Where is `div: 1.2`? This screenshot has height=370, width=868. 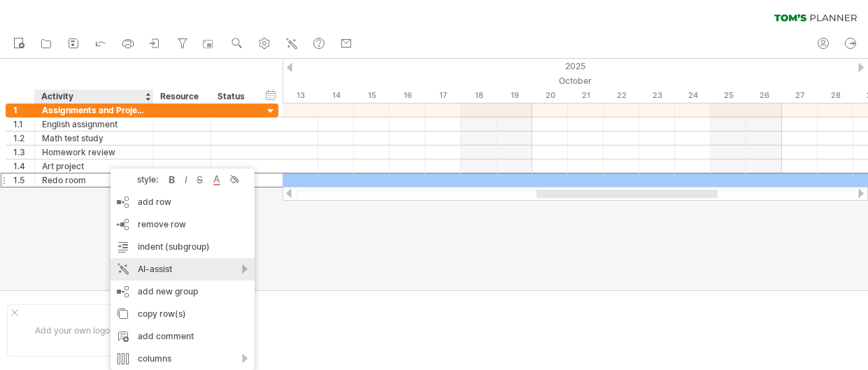
div: 1.2 is located at coordinates (24, 138).